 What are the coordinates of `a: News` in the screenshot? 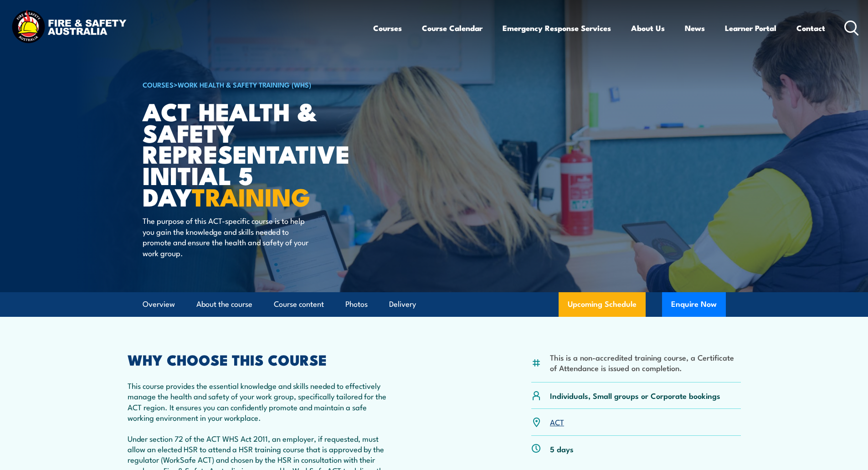 It's located at (695, 27).